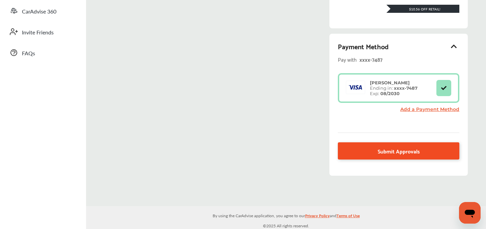  Describe the element at coordinates (43, 11) in the screenshot. I see `a: CarAdvise 360` at that location.